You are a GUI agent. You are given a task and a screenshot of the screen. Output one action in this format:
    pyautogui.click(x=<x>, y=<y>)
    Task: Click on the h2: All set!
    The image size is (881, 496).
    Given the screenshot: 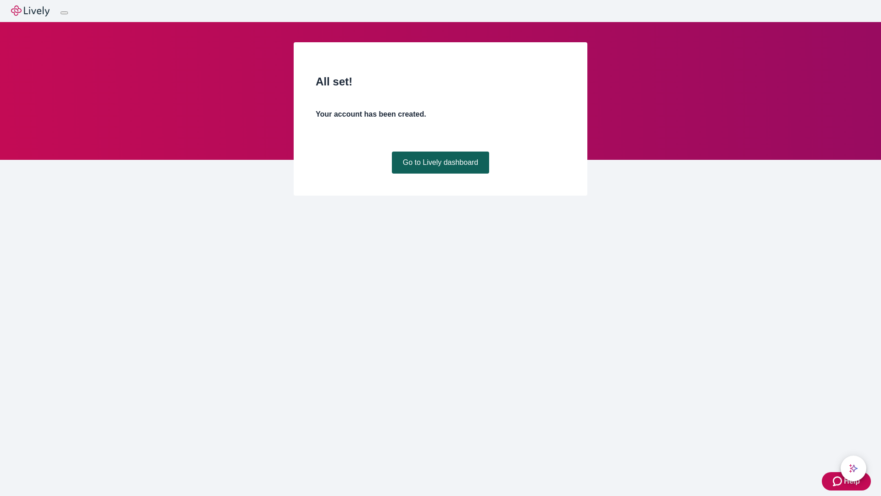 What is the action you would take?
    pyautogui.click(x=441, y=82)
    